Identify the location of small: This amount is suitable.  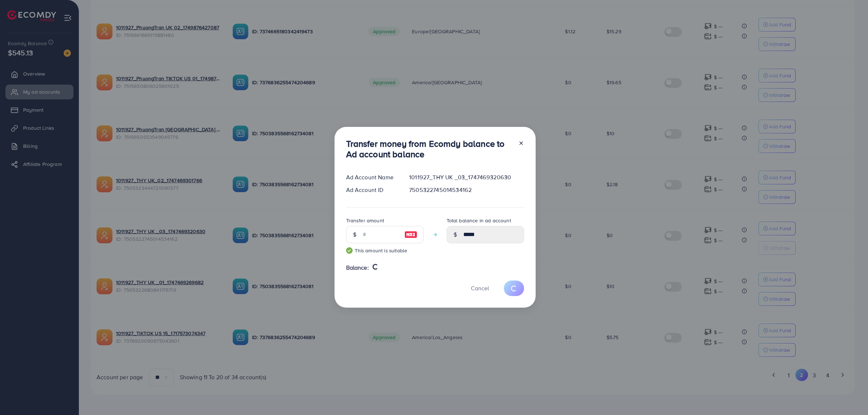
(385, 251).